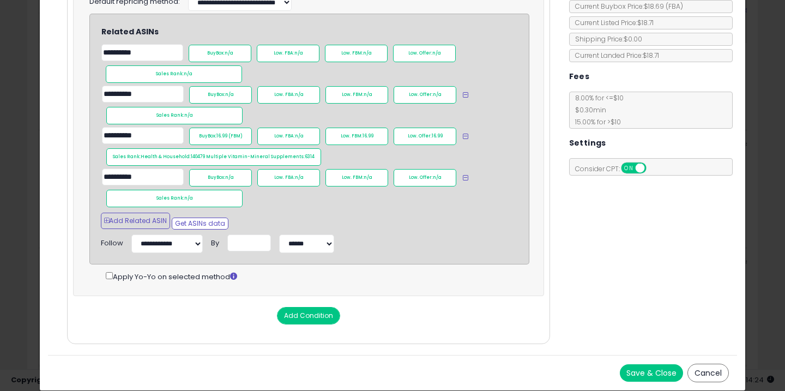 The height and width of the screenshot is (391, 785). What do you see at coordinates (588, 143) in the screenshot?
I see `h5: Settings` at bounding box center [588, 143].